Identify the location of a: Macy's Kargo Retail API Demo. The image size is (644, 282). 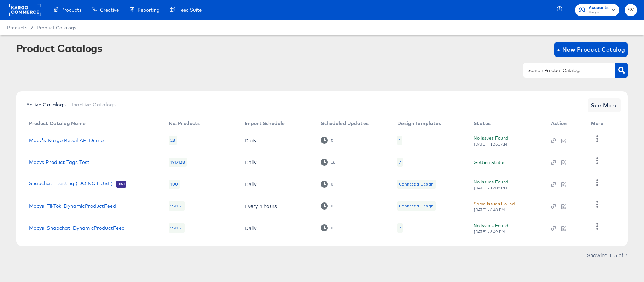
(66, 140).